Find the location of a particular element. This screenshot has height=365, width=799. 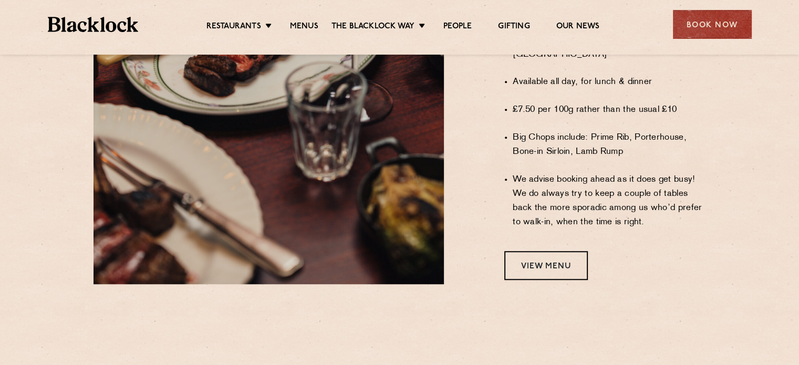

a: Restaurants is located at coordinates (234, 27).